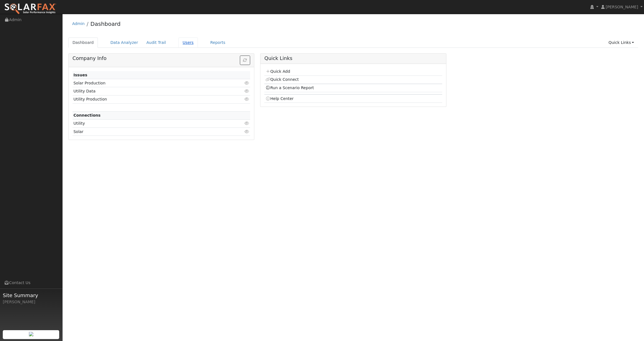  Describe the element at coordinates (147, 132) in the screenshot. I see `td: Solar` at that location.